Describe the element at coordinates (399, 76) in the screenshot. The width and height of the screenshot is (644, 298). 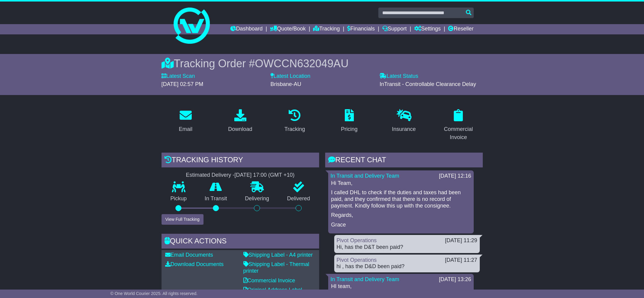
I see `label: Latest Status` at that location.